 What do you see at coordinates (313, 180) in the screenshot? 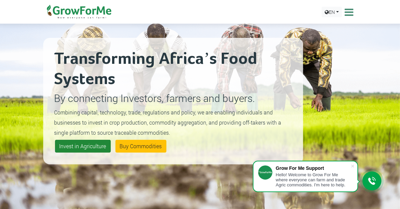
I see `div: Hello! Welcome to Grow For Me where everyone can farm and trade Agric commodities. I'm here to help.` at bounding box center [313, 180].